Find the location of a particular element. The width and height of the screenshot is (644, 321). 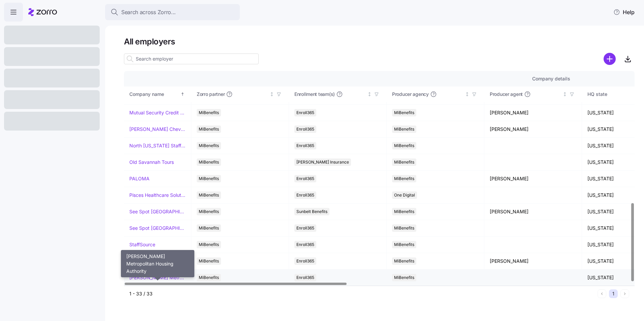

div: 1 - 33 / 33 is located at coordinates (362, 294).